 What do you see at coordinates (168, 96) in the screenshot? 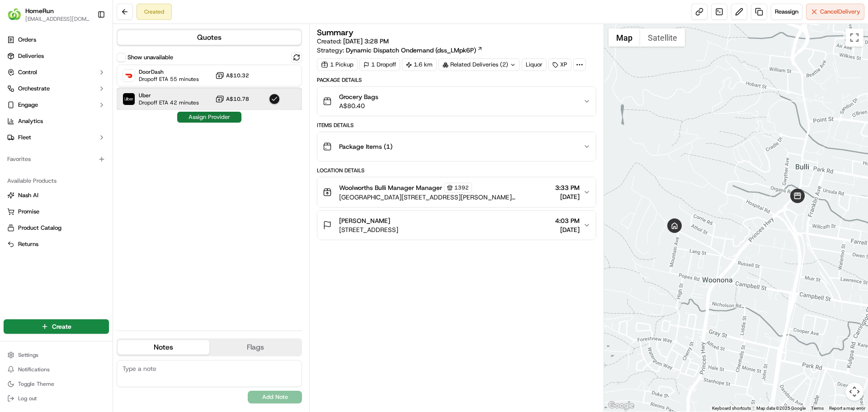
I see `span: Uber` at bounding box center [168, 96].